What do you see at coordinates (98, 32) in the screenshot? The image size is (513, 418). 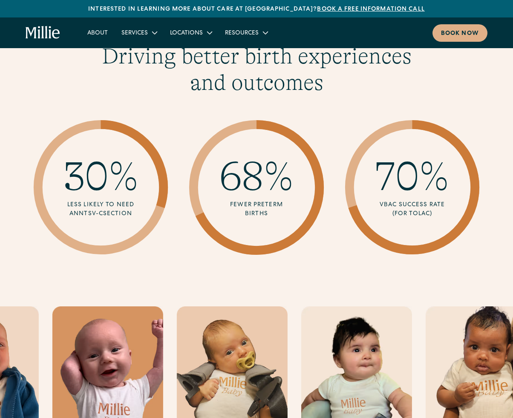 I see `a: About` at bounding box center [98, 32].